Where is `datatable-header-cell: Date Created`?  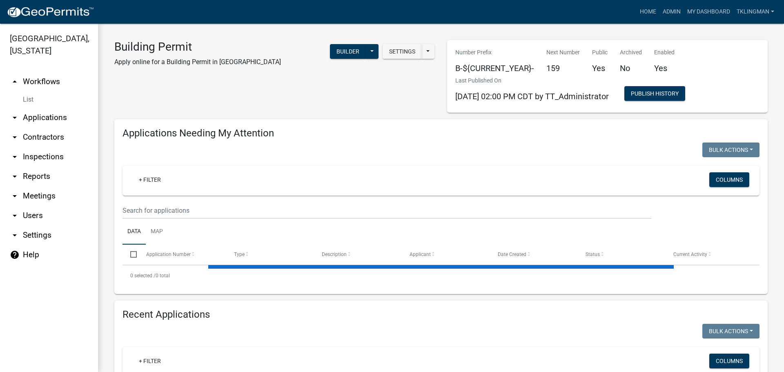 datatable-header-cell: Date Created is located at coordinates (533, 254).